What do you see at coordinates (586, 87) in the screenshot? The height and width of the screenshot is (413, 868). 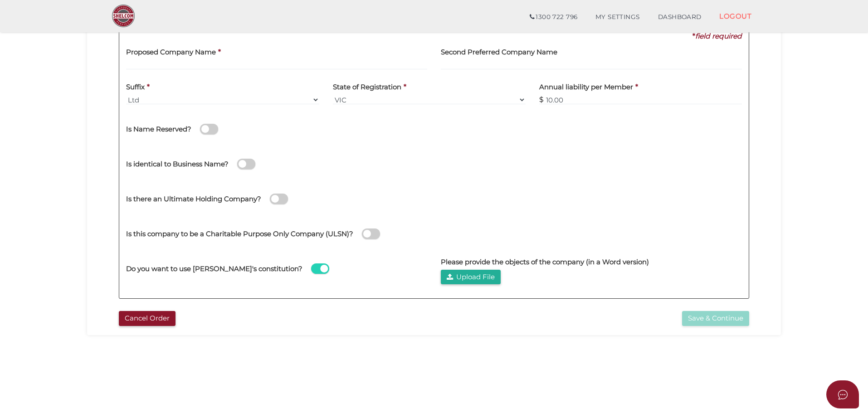 I see `h4: Annual liability per Member` at bounding box center [586, 87].